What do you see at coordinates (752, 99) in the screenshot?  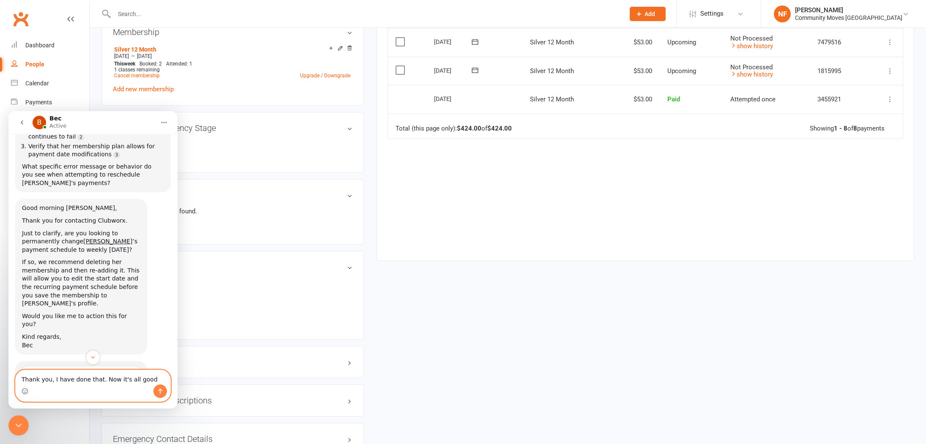 I see `span: Attempted once` at bounding box center [752, 99].